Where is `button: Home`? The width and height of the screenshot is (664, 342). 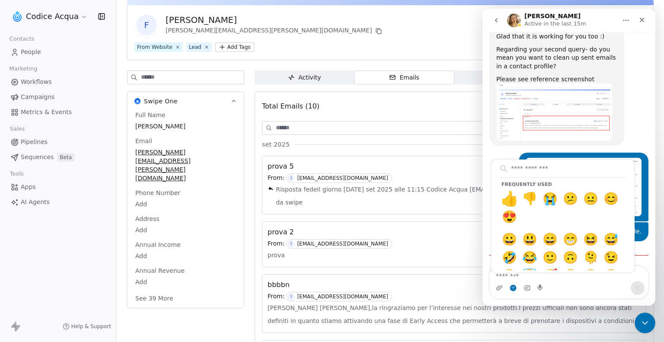
button: Home is located at coordinates (143, 12).